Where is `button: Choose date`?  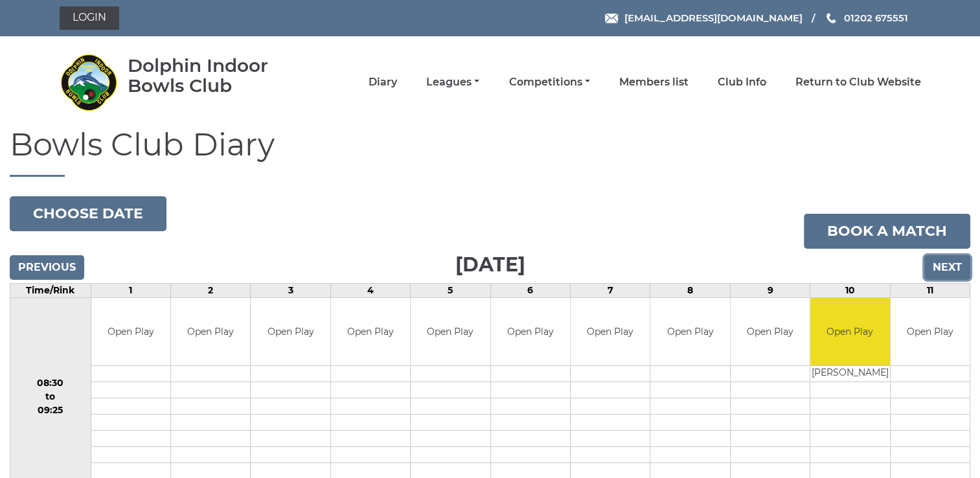 button: Choose date is located at coordinates (88, 214).